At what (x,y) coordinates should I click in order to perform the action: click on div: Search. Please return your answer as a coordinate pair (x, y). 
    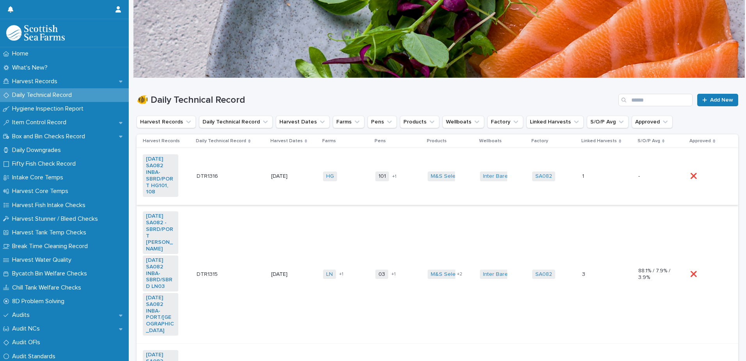
    Looking at the image, I should click on (656, 100).